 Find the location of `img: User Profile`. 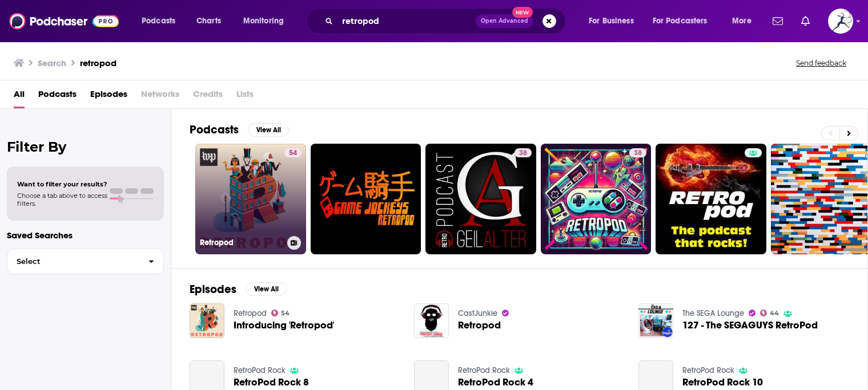

img: User Profile is located at coordinates (840, 21).